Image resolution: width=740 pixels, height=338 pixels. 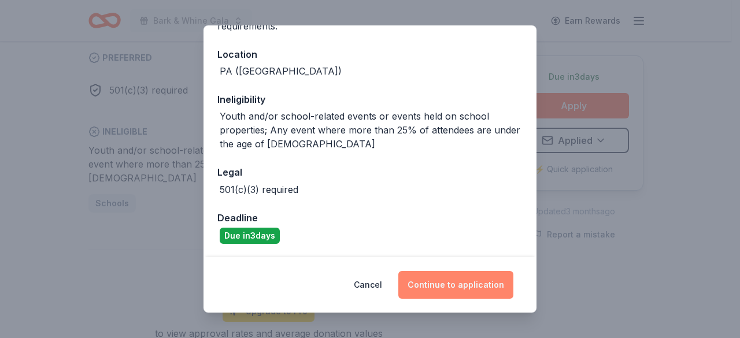 I want to click on div: Youth and/or school-related events or events held on school properties; Any event where more than..., so click(x=371, y=130).